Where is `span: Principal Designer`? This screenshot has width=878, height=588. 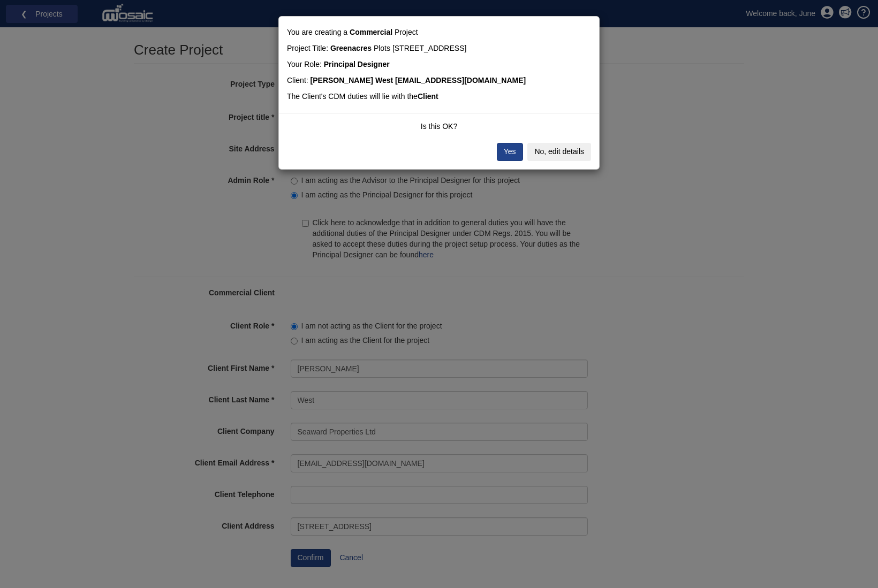
span: Principal Designer is located at coordinates (356, 64).